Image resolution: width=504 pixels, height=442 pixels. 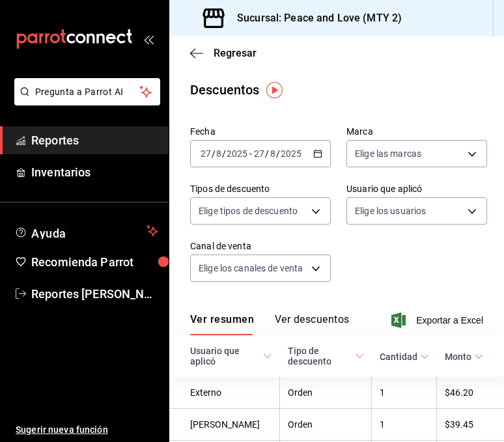 What do you see at coordinates (270, 324) in the screenshot?
I see `div: navigation tabs` at bounding box center [270, 324].